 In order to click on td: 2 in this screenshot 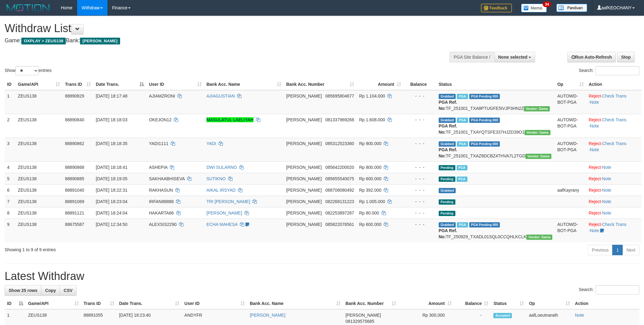, I will do `click(10, 126)`.